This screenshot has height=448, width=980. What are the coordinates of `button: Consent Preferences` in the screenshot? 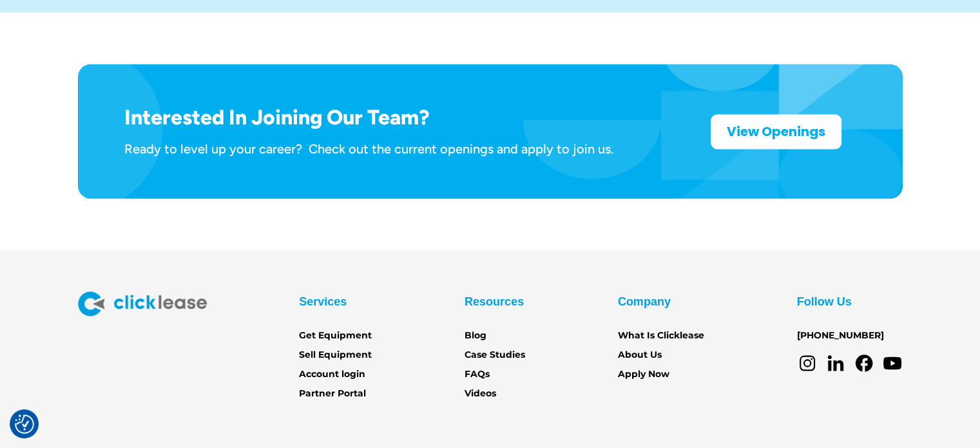 It's located at (24, 424).